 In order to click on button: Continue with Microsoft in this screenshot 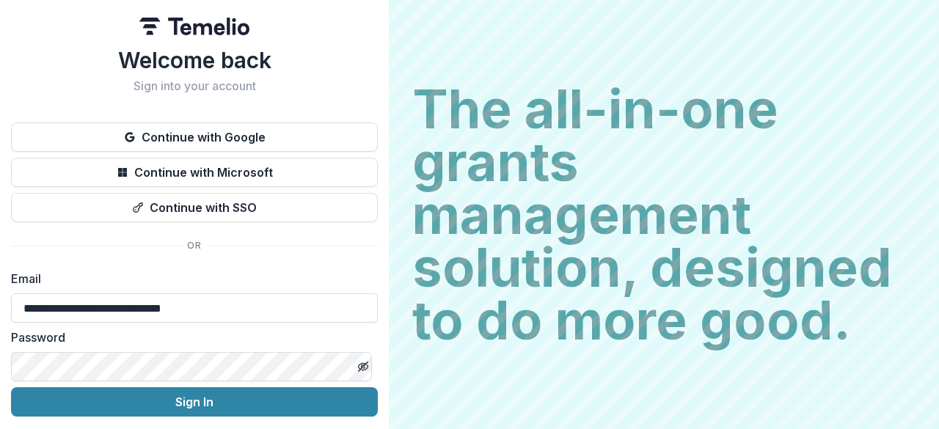, I will do `click(194, 172)`.